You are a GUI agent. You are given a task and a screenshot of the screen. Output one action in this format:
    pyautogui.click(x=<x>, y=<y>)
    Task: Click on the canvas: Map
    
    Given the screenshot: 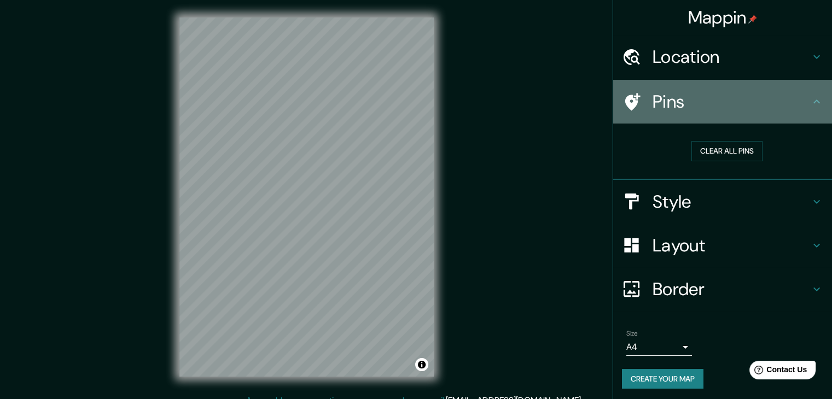 What is the action you would take?
    pyautogui.click(x=306, y=197)
    